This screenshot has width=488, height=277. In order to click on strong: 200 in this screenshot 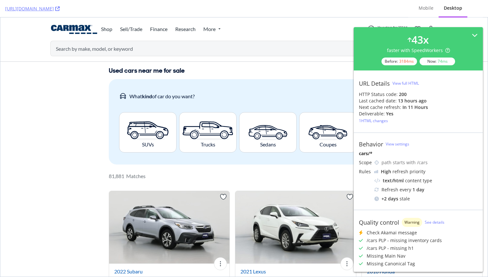, I will do `click(403, 94)`.